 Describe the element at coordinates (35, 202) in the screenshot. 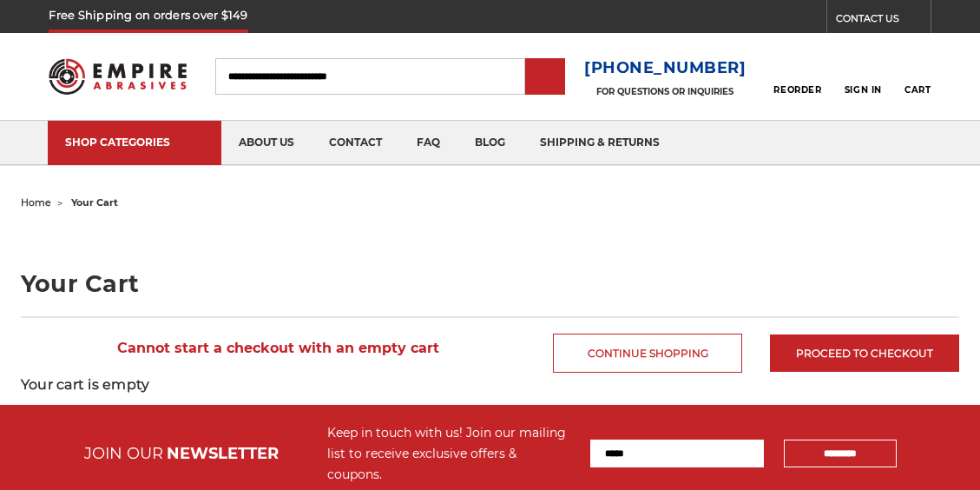

I see `span: home` at that location.